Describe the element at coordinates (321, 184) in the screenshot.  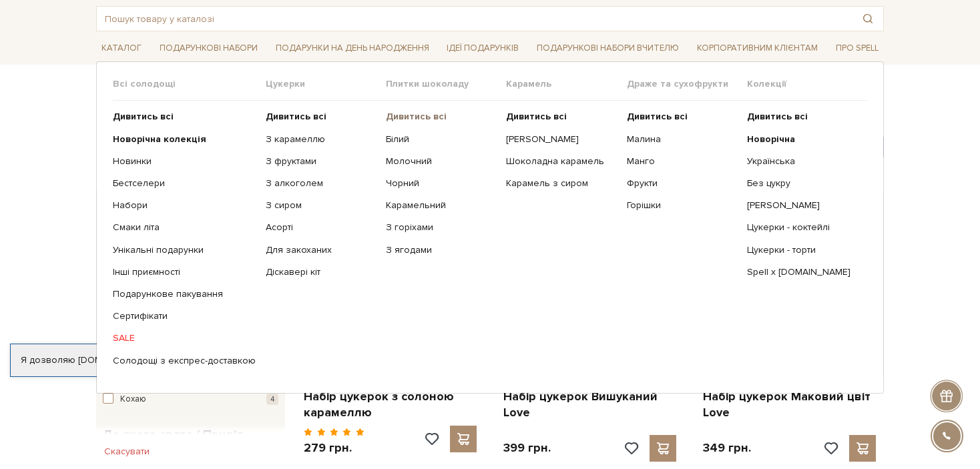
I see `a: З алкоголем` at that location.